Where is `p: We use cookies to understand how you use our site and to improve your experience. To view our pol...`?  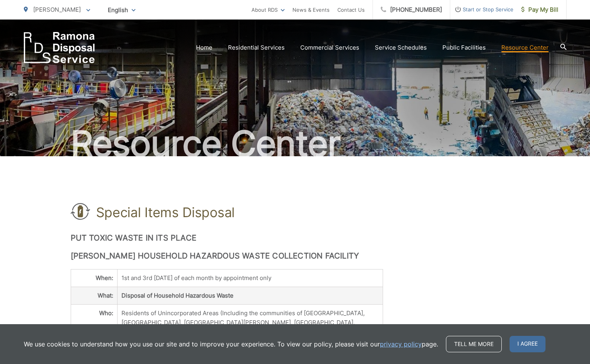
p: We use cookies to understand how you use our site and to improve your experience. To view our pol... is located at coordinates (231, 344).